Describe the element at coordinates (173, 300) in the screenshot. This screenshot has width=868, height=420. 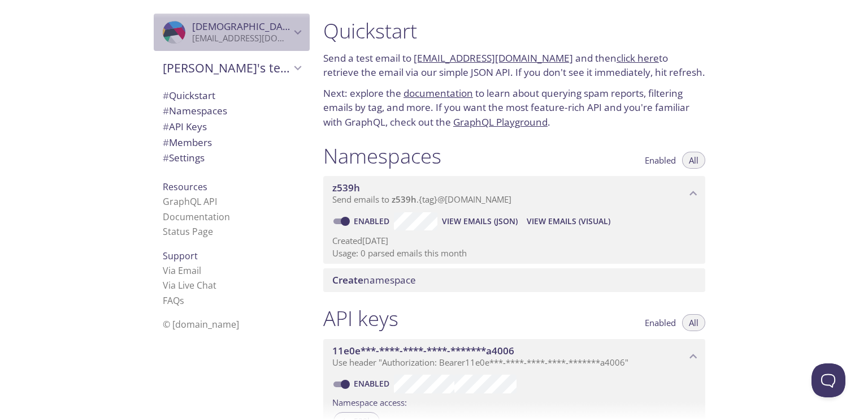
I see `a: FAQ` at that location.